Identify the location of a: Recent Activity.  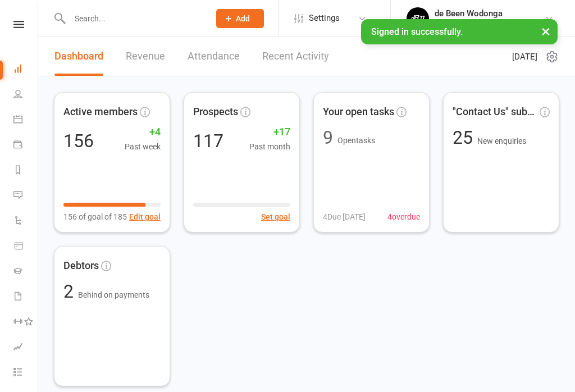
(296, 56).